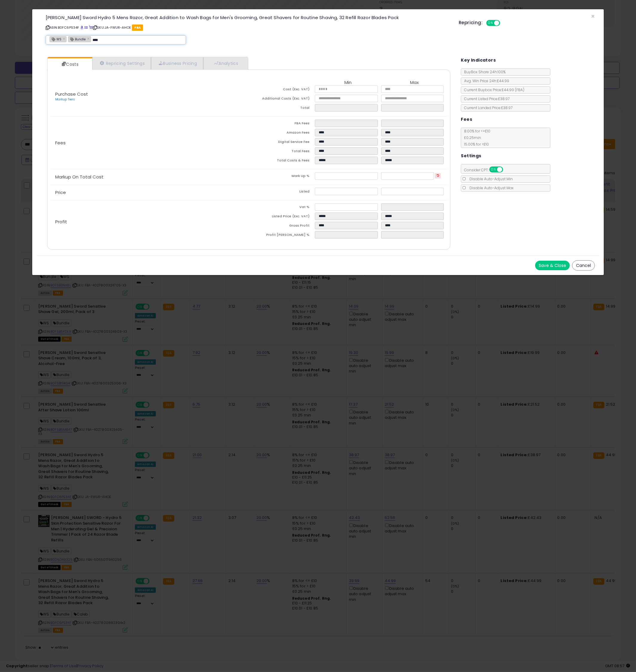  What do you see at coordinates (149, 97) in the screenshot?
I see `p: Purchase Cost` at bounding box center [149, 97].